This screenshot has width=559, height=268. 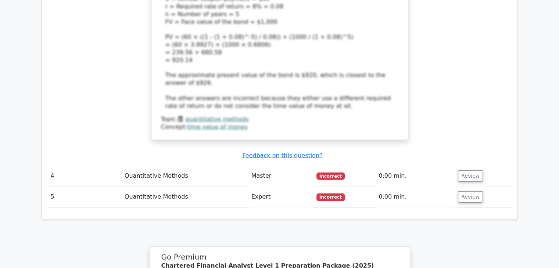 I want to click on td: 5, so click(x=85, y=197).